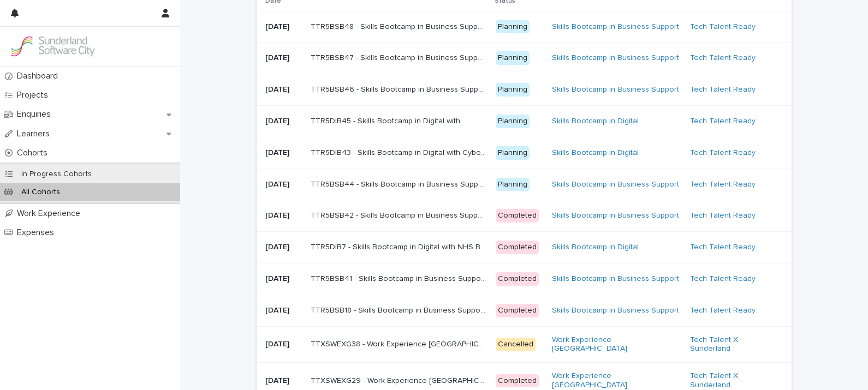 Image resolution: width=868 pixels, height=390 pixels. I want to click on p: TTXSWEXG29 - Work Experience Sunderland with Sunderland Software City, so click(400, 380).